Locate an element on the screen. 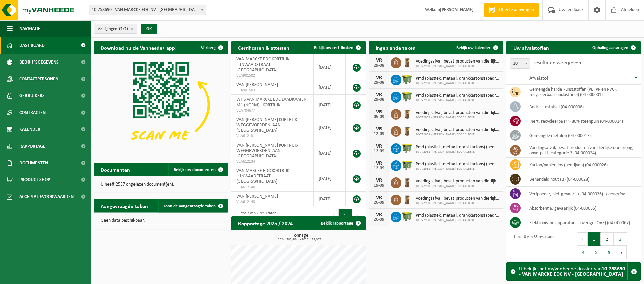 The image size is (644, 284). span: Contactpersonen is located at coordinates (39, 79).